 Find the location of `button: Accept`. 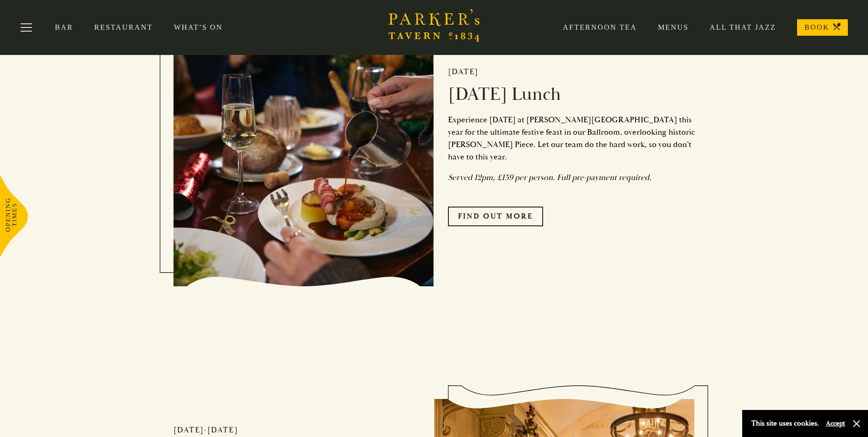

button: Accept is located at coordinates (835, 423).